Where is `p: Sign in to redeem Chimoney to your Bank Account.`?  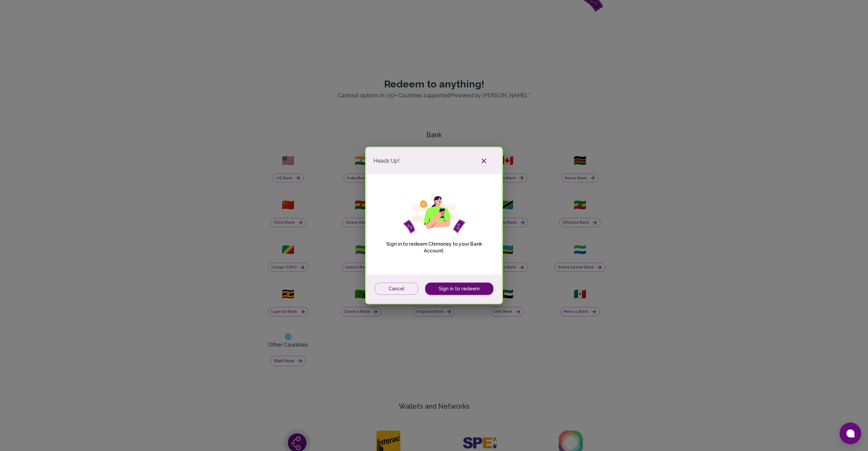 p: Sign in to redeem Chimoney to your Bank Account. is located at coordinates (434, 247).